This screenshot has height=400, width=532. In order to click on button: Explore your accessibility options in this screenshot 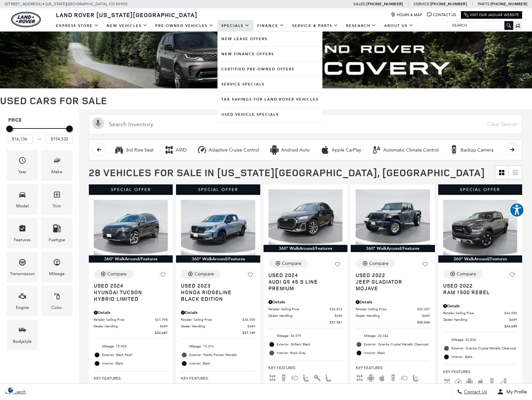, I will do `click(517, 210)`.